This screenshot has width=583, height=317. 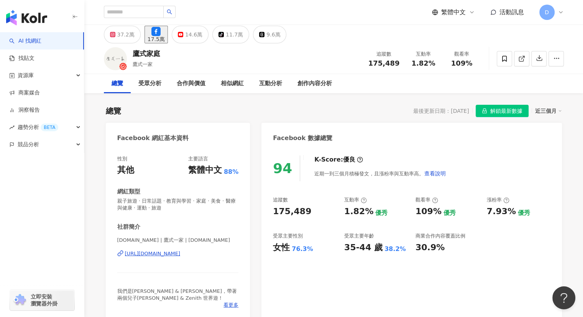 I want to click on img: KOL Avatar, so click(x=115, y=59).